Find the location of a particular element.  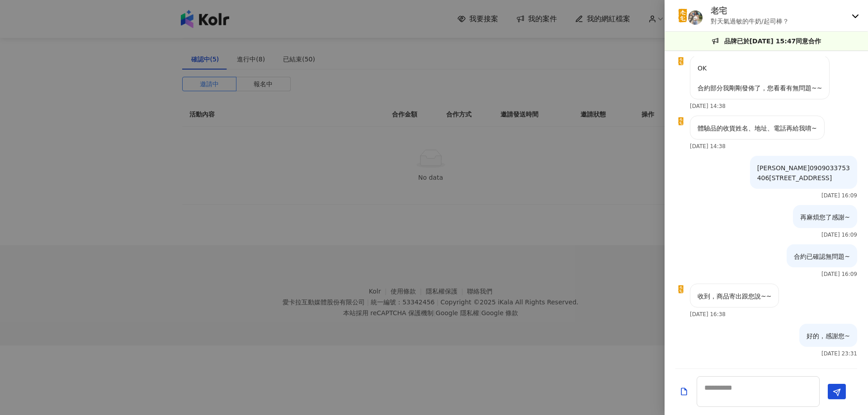

p: 對天氣過敏的牛奶/起司棒？ is located at coordinates (750, 22).